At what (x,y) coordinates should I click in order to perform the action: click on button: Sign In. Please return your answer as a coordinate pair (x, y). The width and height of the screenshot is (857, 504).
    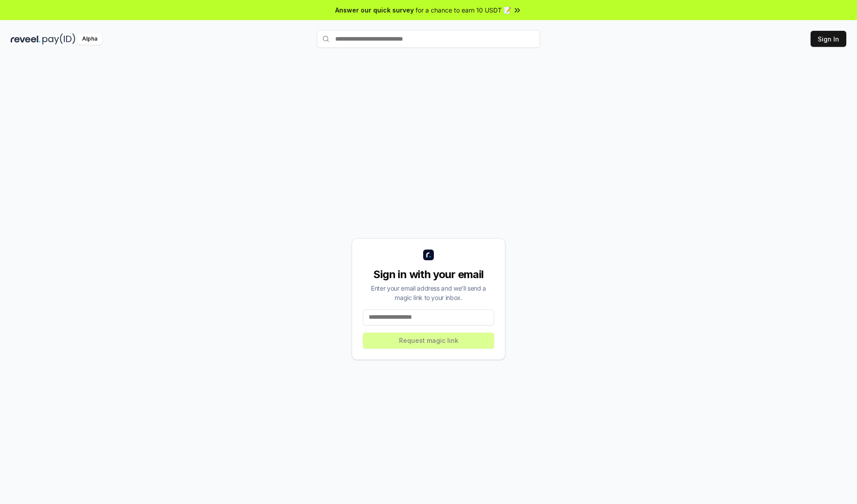
    Looking at the image, I should click on (828, 39).